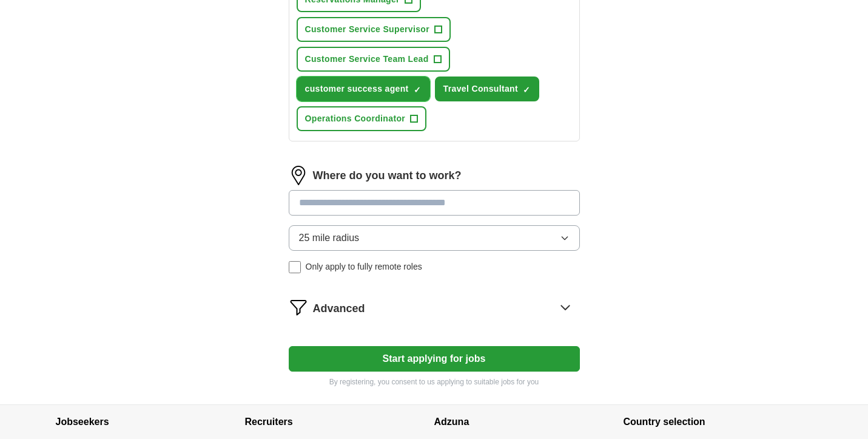 This screenshot has width=868, height=439. I want to click on img: location.png, so click(298, 176).